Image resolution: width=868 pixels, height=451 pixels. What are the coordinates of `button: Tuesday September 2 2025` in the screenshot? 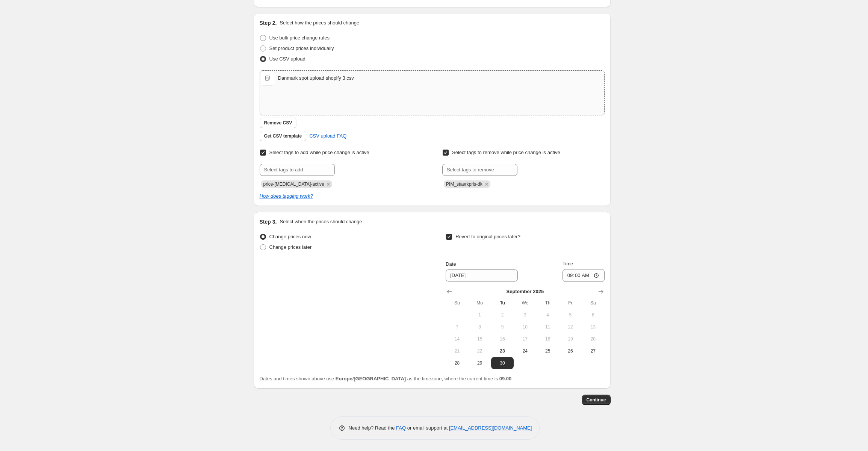 It's located at (502, 315).